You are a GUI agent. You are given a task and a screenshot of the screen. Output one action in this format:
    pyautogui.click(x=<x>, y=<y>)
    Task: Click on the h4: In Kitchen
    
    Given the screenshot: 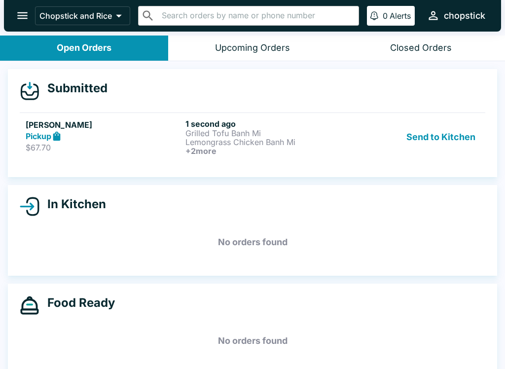 What is the action you would take?
    pyautogui.click(x=73, y=204)
    